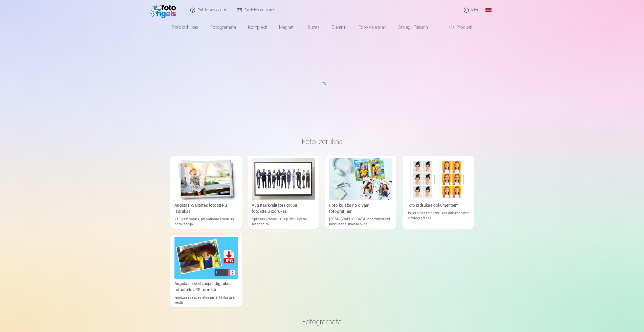  I want to click on a: Foto kalendāri, so click(372, 27).